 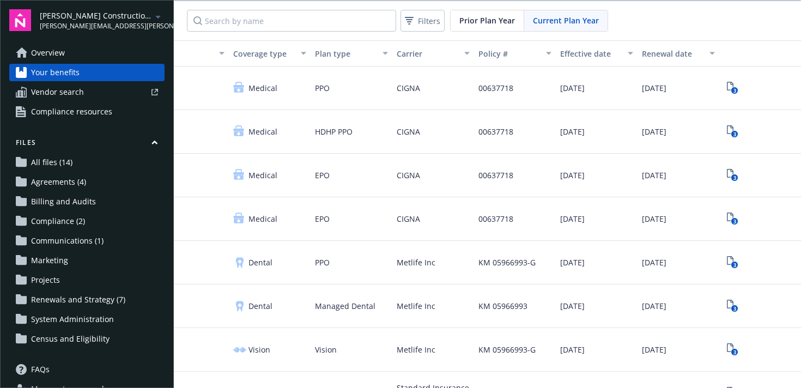 What do you see at coordinates (87, 112) in the screenshot?
I see `a: Compliance resources` at bounding box center [87, 112].